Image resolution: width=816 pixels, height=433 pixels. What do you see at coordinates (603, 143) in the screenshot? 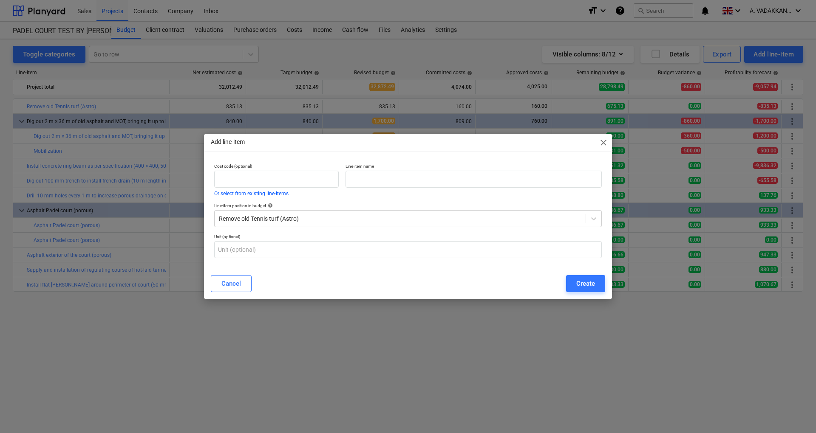
I see `span: close` at bounding box center [603, 143].